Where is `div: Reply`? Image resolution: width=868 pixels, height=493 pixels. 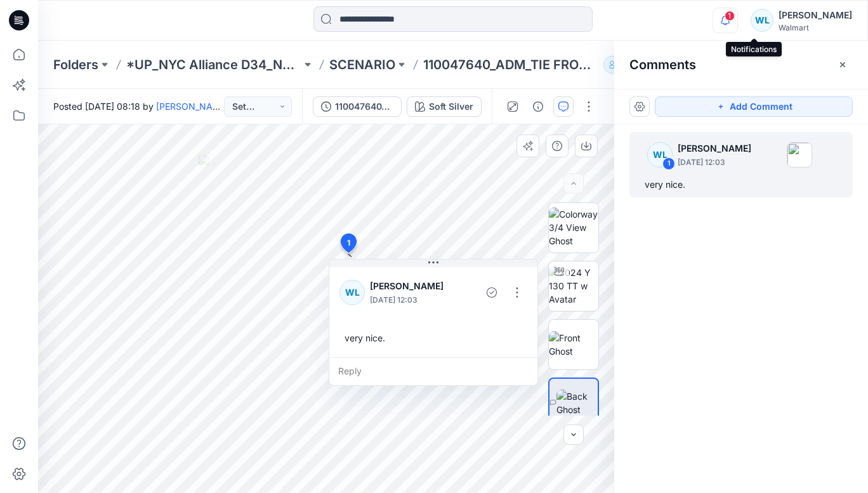 div: Reply is located at coordinates (434, 371).